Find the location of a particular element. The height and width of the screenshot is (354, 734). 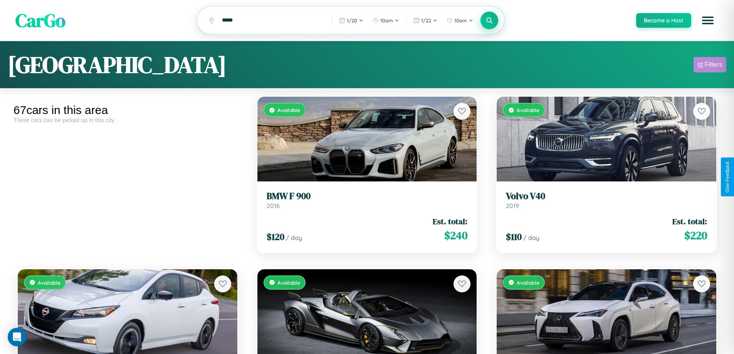

a: Volvo V402019 is located at coordinates (607, 200).